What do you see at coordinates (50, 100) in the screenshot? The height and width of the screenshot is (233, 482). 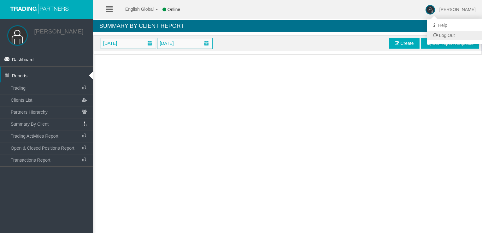 I see `a: Clients List` at bounding box center [50, 100].